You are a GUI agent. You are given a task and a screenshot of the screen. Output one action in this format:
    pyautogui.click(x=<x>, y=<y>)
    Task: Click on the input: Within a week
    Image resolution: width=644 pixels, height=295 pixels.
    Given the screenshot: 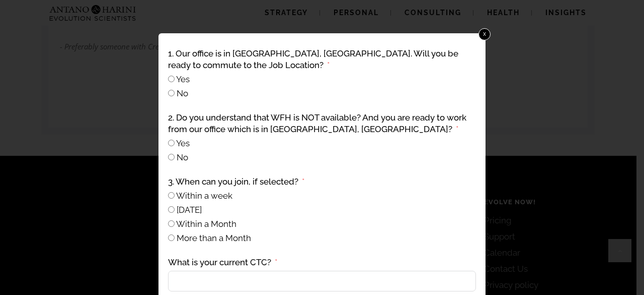 What is the action you would take?
    pyautogui.click(x=171, y=195)
    